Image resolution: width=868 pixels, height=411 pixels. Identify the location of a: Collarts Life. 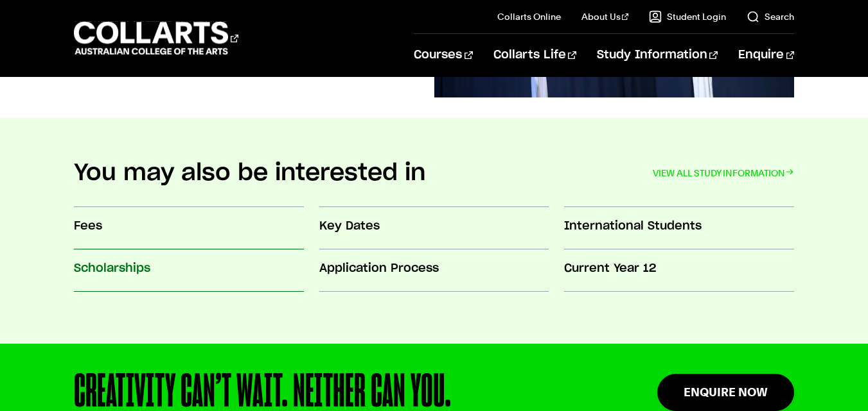
(534, 55).